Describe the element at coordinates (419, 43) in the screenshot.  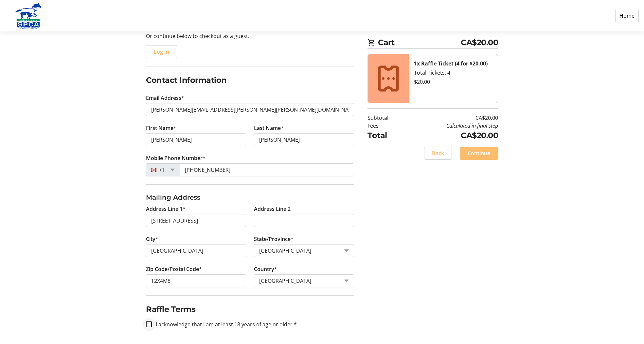
I see `span: Cart` at that location.